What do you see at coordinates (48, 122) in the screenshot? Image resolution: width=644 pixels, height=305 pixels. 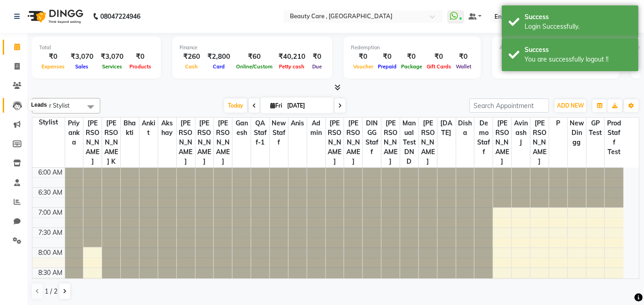 I see `div: Stylist` at bounding box center [48, 122].